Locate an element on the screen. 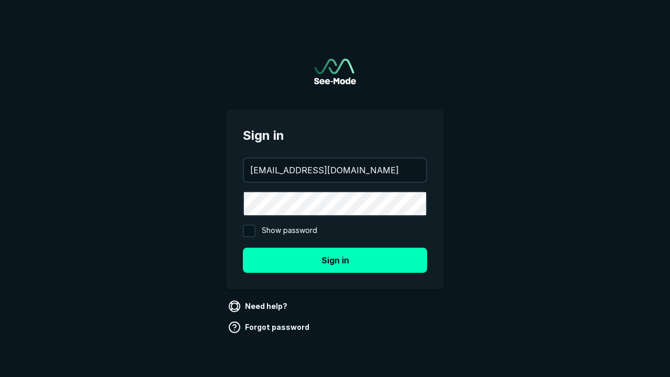 The width and height of the screenshot is (670, 377). span: Show password is located at coordinates (289, 231).